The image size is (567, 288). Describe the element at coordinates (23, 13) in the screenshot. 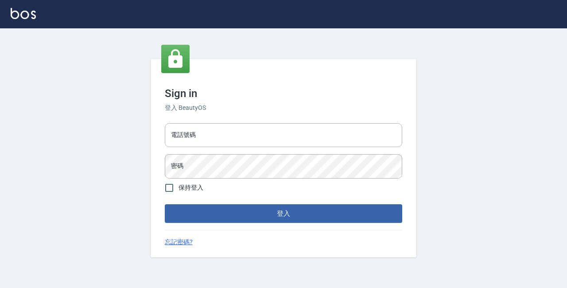

I see `img: Logo` at that location.